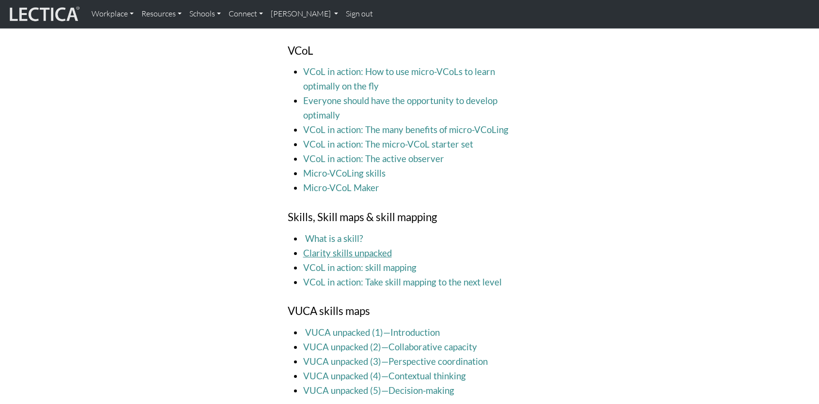 This screenshot has width=819, height=404. Describe the element at coordinates (347, 253) in the screenshot. I see `a: Clarity skills unpacked` at that location.